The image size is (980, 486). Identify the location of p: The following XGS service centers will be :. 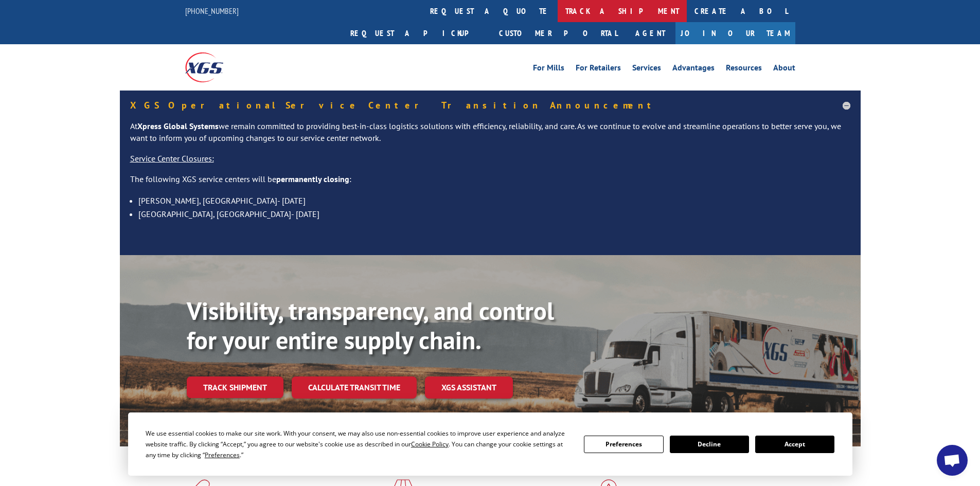
(490, 184).